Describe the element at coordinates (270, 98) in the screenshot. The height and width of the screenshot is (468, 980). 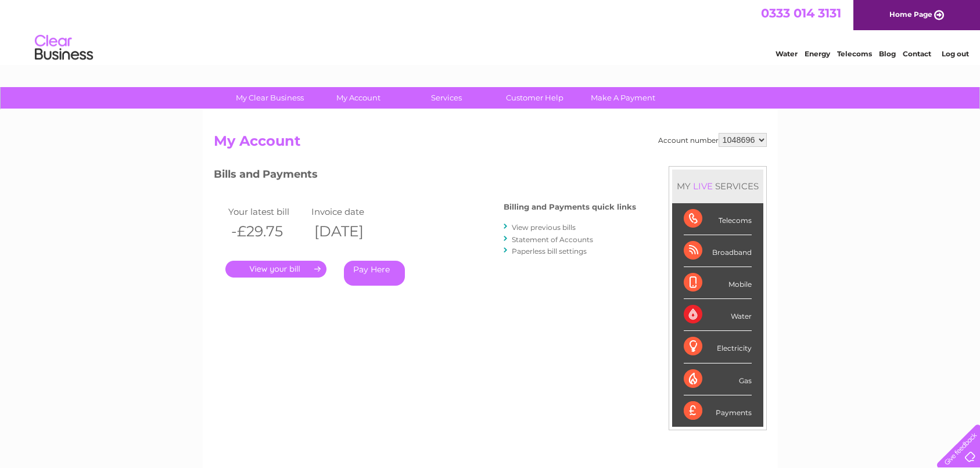
I see `a: My Clear Business` at that location.